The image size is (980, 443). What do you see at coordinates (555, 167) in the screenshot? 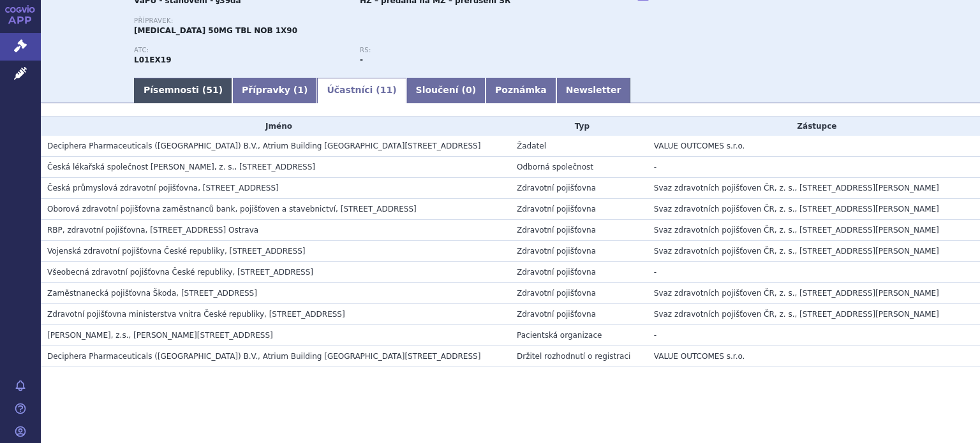
I see `span: Odborná společnost` at bounding box center [555, 167].